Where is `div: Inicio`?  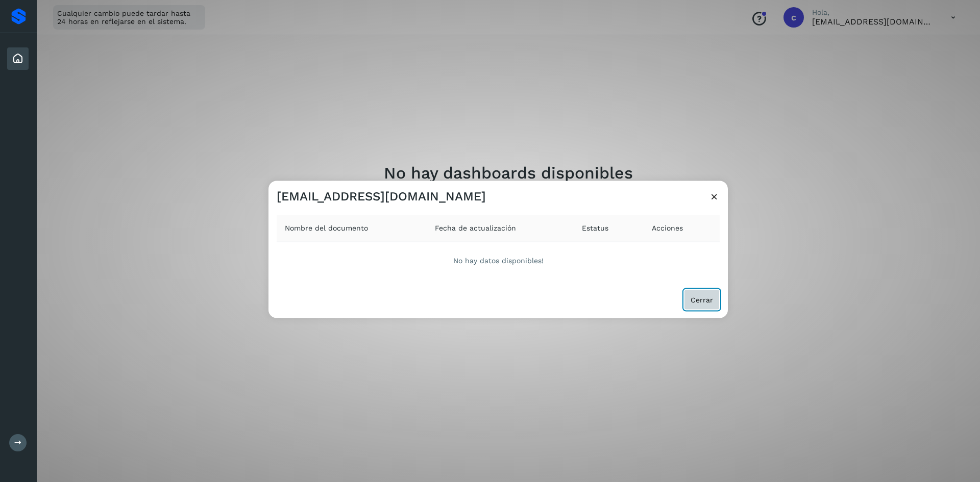
div: Inicio is located at coordinates (18, 59).